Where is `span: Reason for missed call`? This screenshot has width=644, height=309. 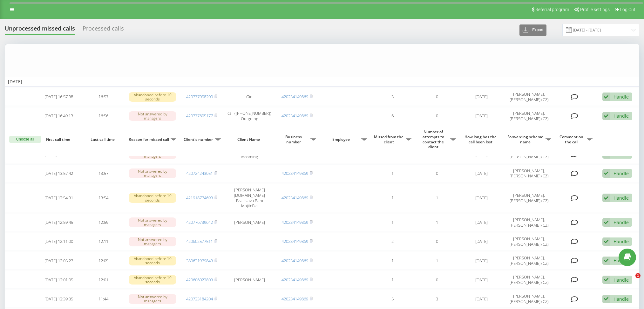
span: Reason for missed call is located at coordinates (150, 139).